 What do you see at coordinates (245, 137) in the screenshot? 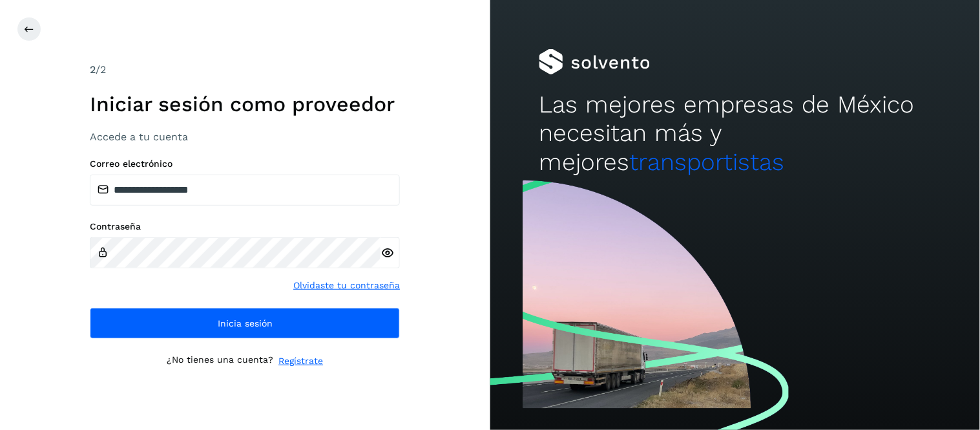
I see `h3: Accede a tu cuenta` at bounding box center [245, 137].